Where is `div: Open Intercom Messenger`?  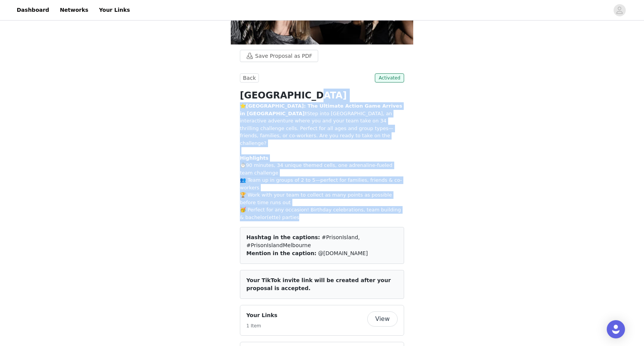 div: Open Intercom Messenger is located at coordinates (616, 329).